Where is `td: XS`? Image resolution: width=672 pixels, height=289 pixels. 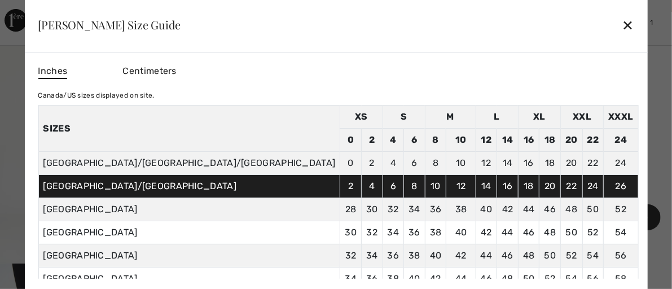
td: XS is located at coordinates (361, 117).